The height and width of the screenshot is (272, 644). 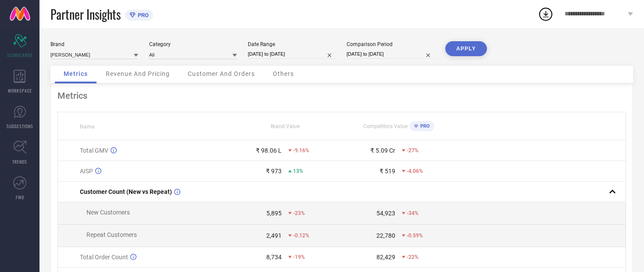 What do you see at coordinates (111, 235) in the screenshot?
I see `span: Repeat Customers` at bounding box center [111, 235].